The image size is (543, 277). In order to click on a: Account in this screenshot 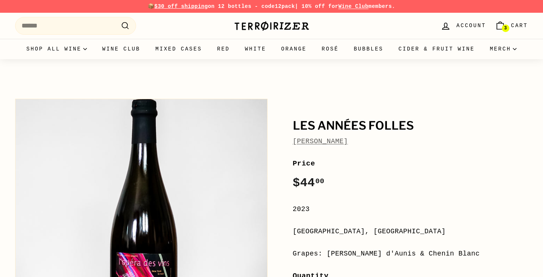, I will do `click(463, 26)`.